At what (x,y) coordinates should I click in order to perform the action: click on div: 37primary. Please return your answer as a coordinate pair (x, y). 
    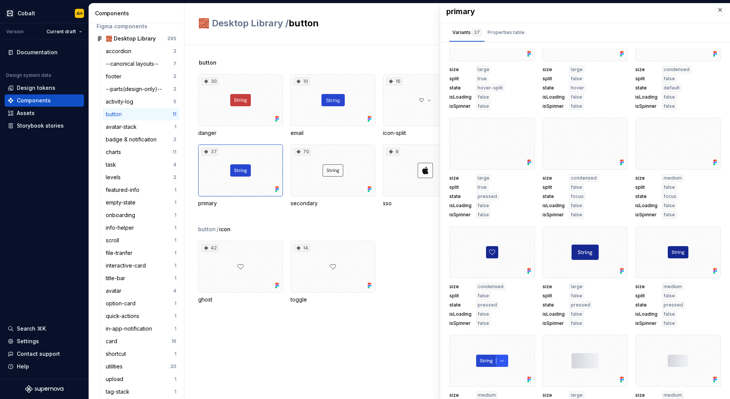
    Looking at the image, I should click on (241, 176).